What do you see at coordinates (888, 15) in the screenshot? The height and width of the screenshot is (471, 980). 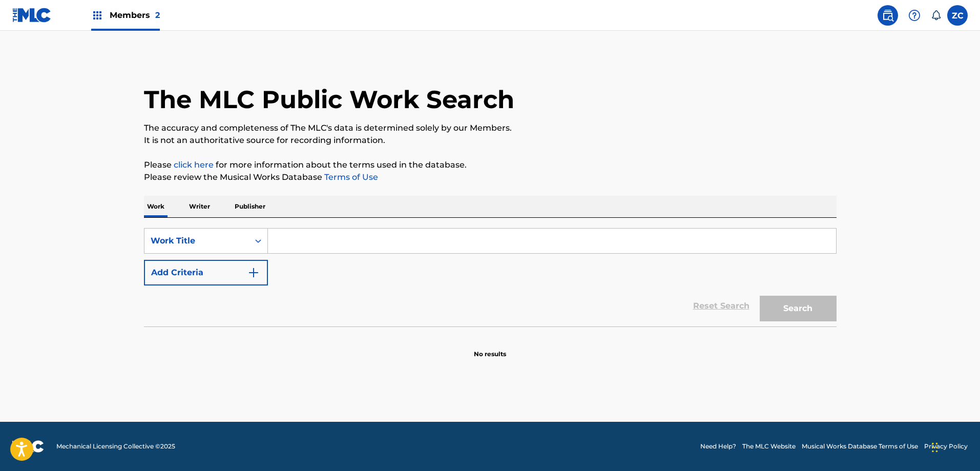 I see `img: search` at bounding box center [888, 15].